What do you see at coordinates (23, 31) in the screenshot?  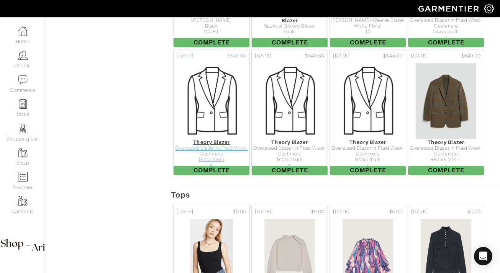 I see `img: dashboard-icon-dbcd8f5a0b271acd01030246c82b418ddd0df26cd7fceb0bd07c9910d44c42f6.png` at bounding box center [23, 31].